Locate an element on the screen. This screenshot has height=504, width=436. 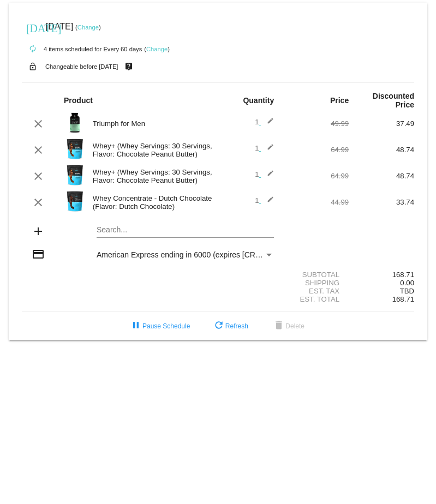
mat-icon: add is located at coordinates (39, 232).